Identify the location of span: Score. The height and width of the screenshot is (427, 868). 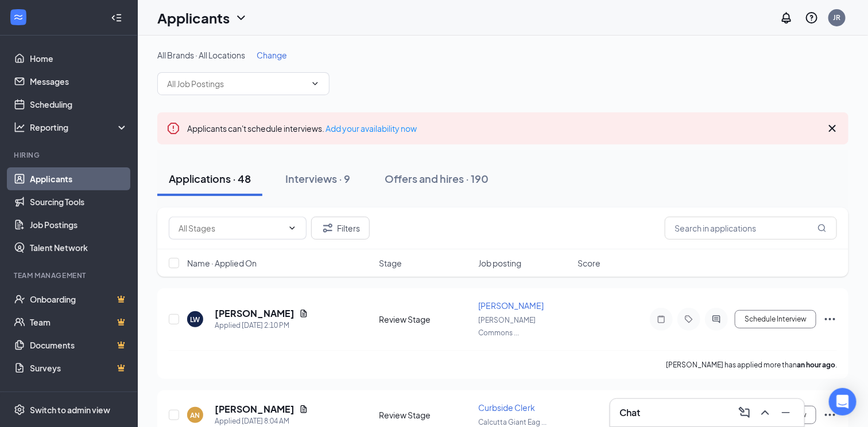
(589, 263).